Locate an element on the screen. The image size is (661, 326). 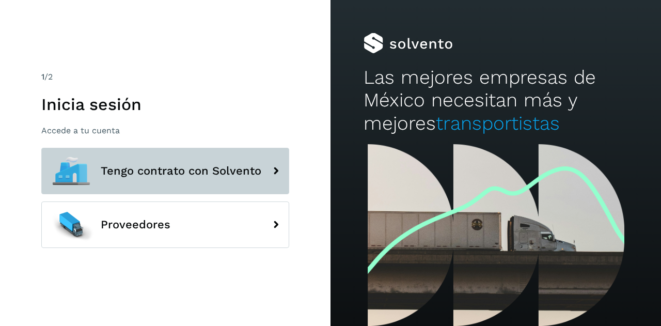
button: Tengo contrato con Solvento is located at coordinates (165, 171).